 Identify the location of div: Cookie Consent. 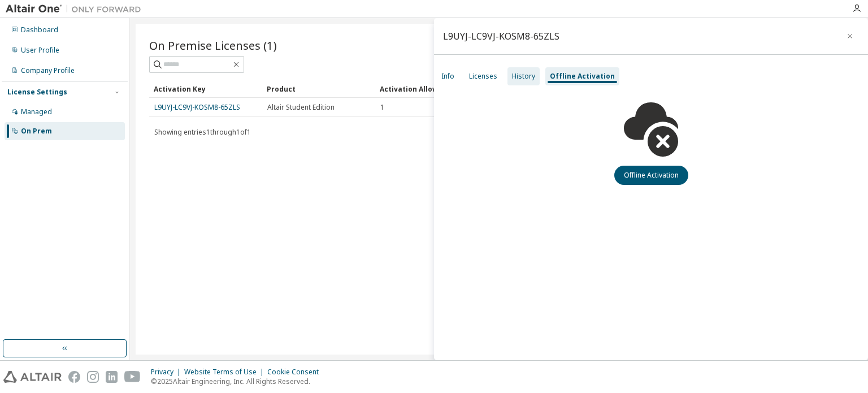
(296, 372).